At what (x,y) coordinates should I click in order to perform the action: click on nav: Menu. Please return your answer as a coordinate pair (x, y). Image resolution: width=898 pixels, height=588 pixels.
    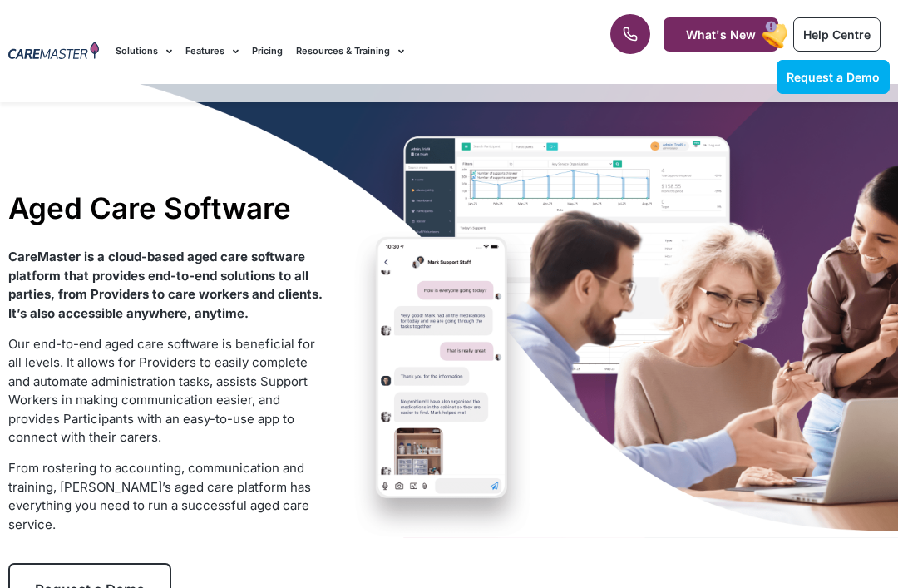
    Looking at the image, I should click on (343, 51).